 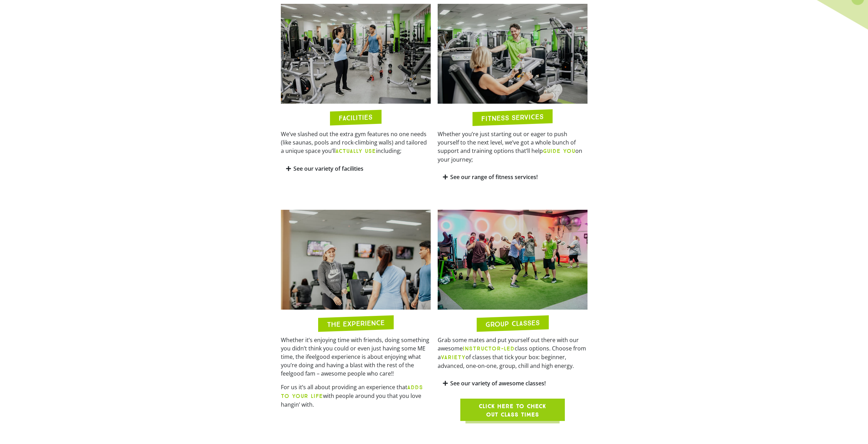 I want to click on p: Whether you’re just starting out or eager to push yourself to the next level, we’ve got a whole b..., so click(x=512, y=147).